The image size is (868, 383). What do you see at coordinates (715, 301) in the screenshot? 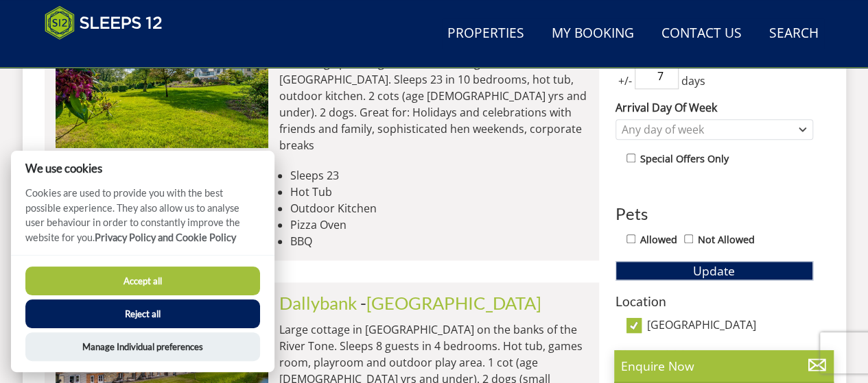
I see `h3: Location` at bounding box center [715, 301].